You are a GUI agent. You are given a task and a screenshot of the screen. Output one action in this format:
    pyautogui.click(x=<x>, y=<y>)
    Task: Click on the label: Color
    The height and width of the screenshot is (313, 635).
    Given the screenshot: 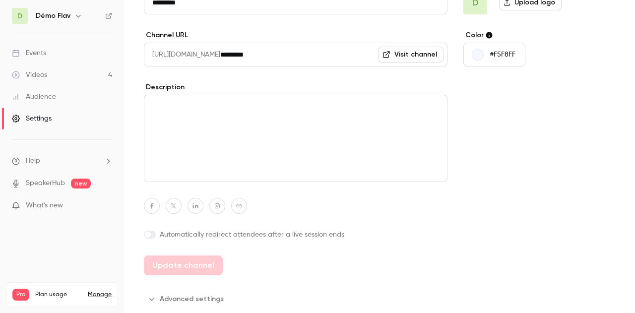 What is the action you would take?
    pyautogui.click(x=539, y=35)
    